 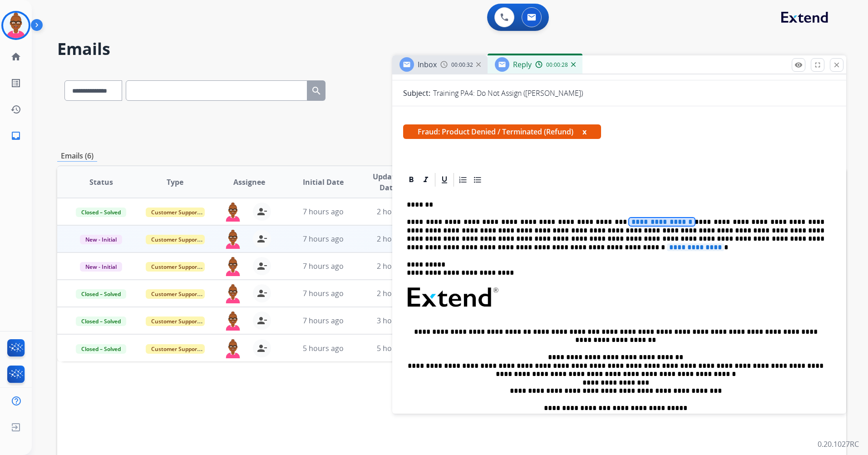 I want to click on span: Updated Date, so click(x=388, y=182).